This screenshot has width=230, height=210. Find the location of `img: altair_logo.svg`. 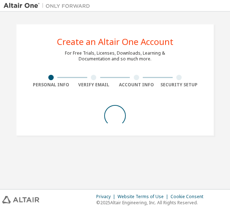

img: altair_logo.svg is located at coordinates (21, 200).